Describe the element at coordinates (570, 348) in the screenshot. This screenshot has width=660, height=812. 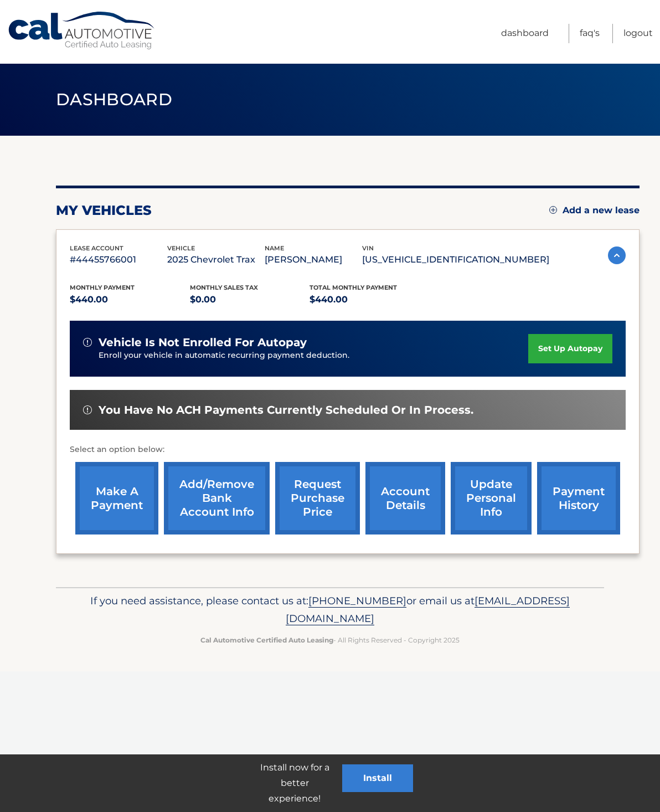
I see `a: set up autopay` at that location.